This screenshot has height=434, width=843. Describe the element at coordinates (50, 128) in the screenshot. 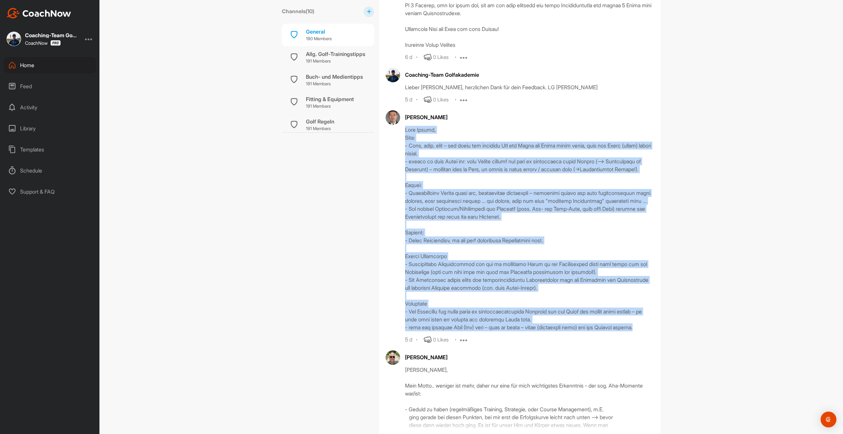

I see `div: Library` at that location.